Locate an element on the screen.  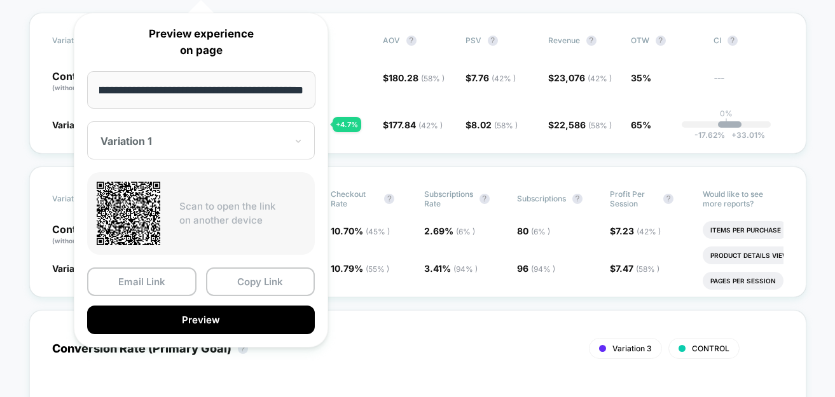
p: Would like to see more reports? is located at coordinates (743, 199).